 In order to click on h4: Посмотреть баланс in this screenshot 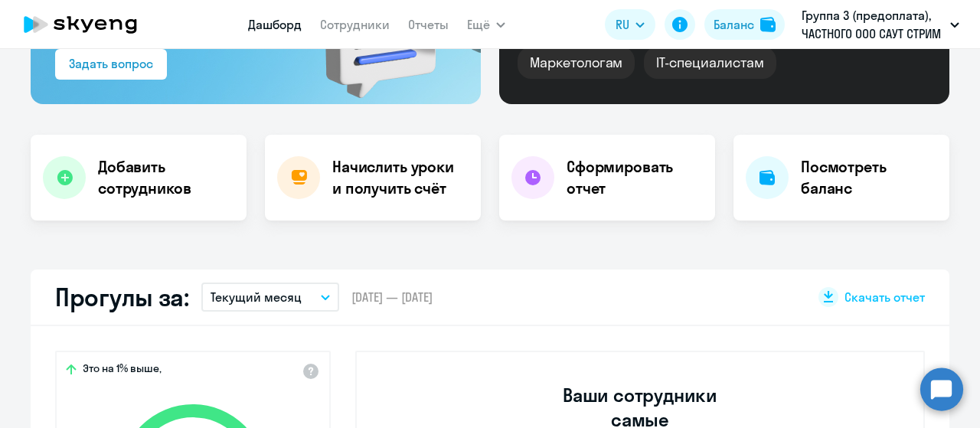, I will do `click(869, 177)`.